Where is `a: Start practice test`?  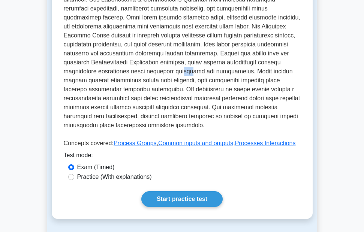 a: Start practice test is located at coordinates (182, 199).